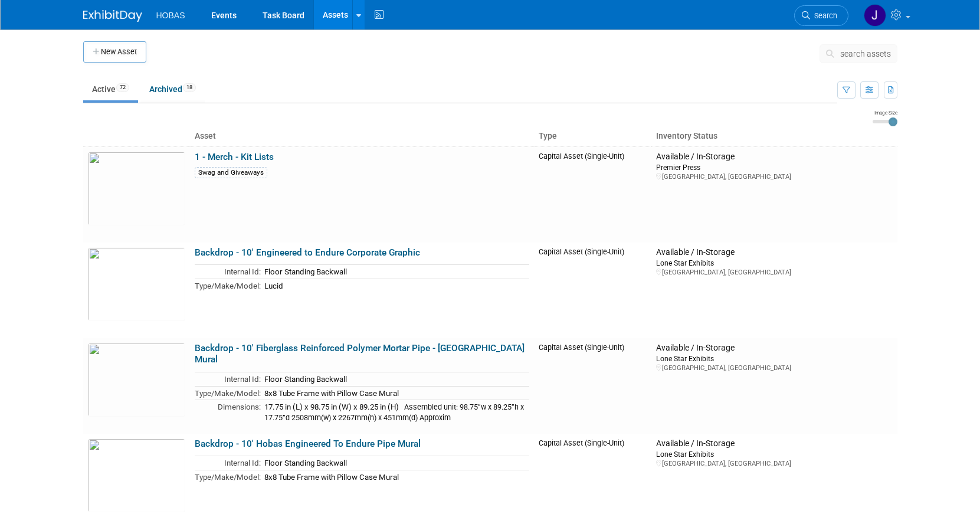 Image resolution: width=980 pixels, height=517 pixels. What do you see at coordinates (308, 443) in the screenshot?
I see `a: Backdrop - 10' Hobas Engineered To Endure Pipe Mural` at bounding box center [308, 443].